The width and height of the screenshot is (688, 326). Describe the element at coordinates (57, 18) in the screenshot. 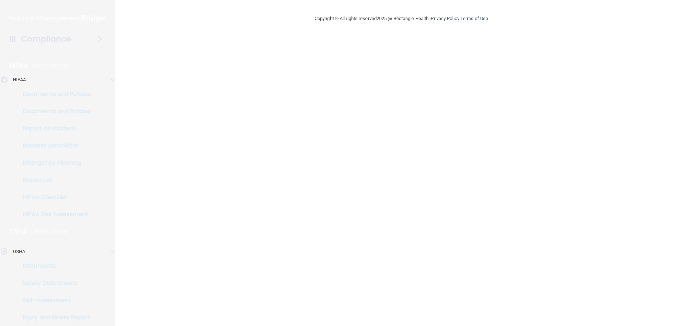

I see `img: PMB logo` at that location.